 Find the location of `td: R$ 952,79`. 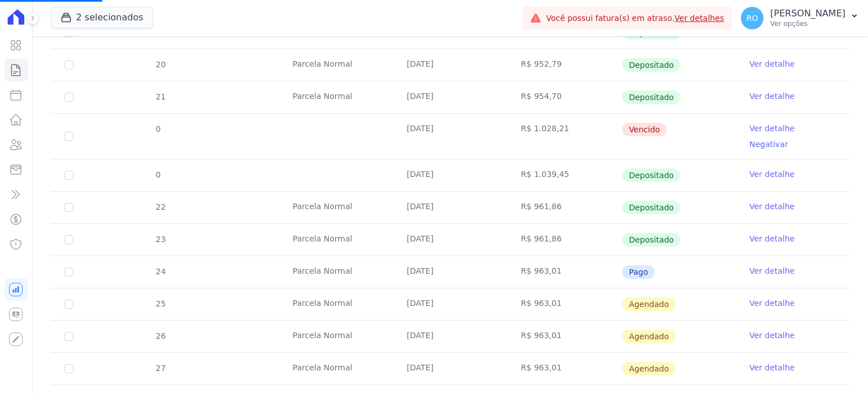

td: R$ 952,79 is located at coordinates (565, 65).